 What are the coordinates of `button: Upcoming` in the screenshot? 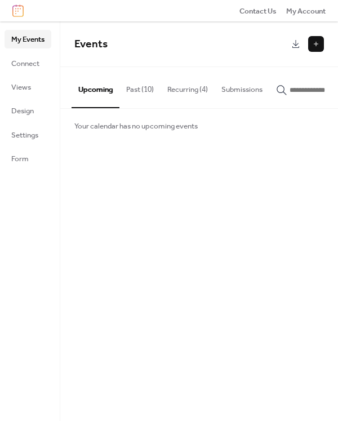 It's located at (95, 87).